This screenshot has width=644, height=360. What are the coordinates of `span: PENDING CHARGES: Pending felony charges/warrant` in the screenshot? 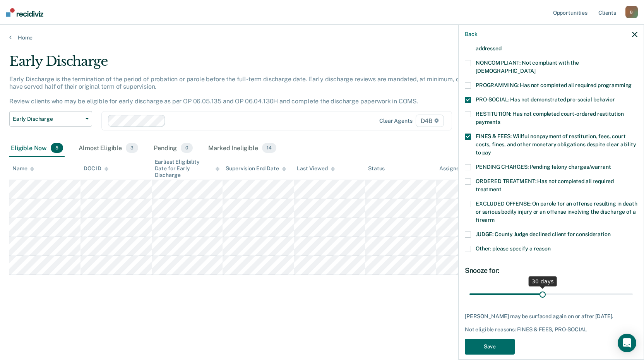 It's located at (543, 167).